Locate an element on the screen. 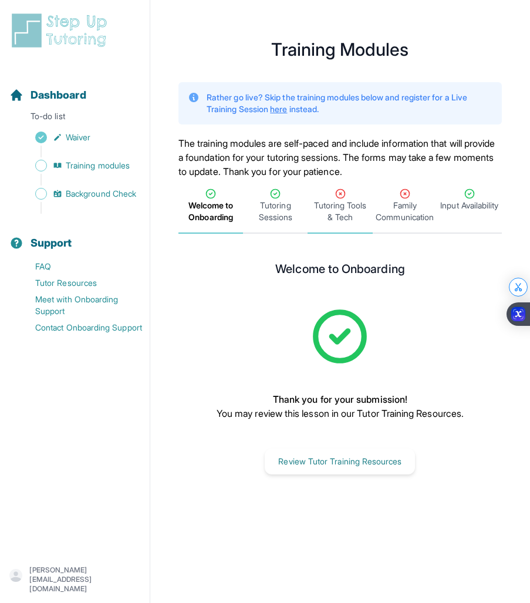  span: Tutoring Tools & Tech is located at coordinates (340, 211).